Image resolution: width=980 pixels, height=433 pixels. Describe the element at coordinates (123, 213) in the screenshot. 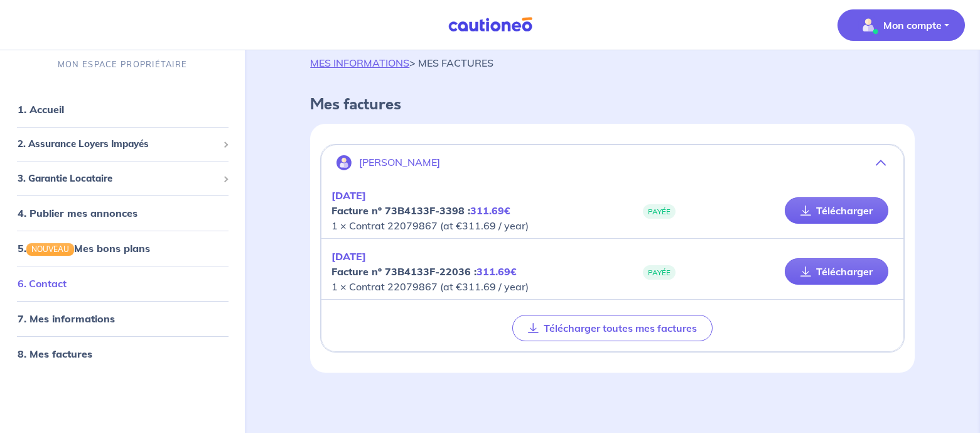

I see `div: 4. Publier mes annonces` at that location.